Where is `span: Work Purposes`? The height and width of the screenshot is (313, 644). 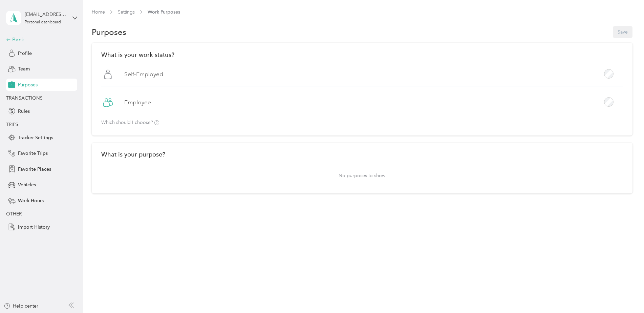
span: Work Purposes is located at coordinates (164, 12).